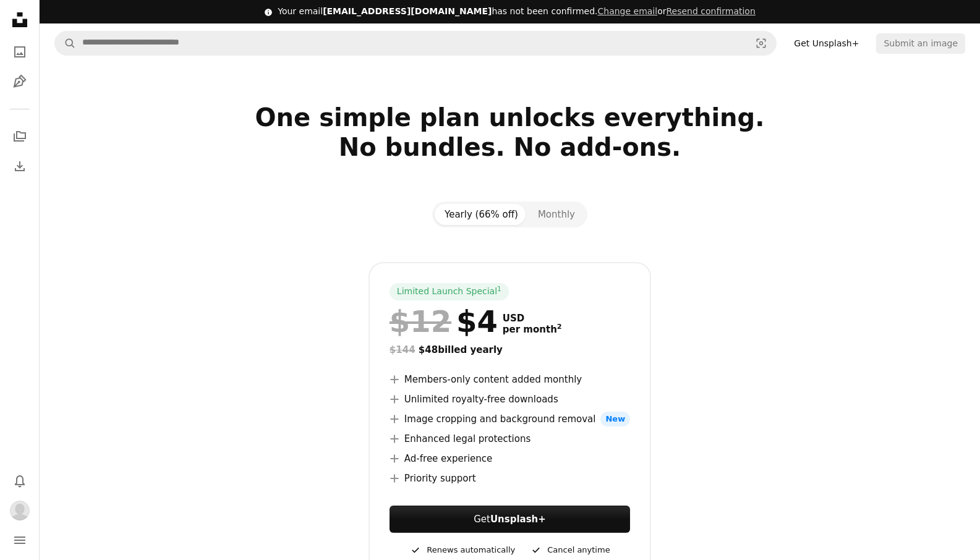  Describe the element at coordinates (532, 318) in the screenshot. I see `span: USD` at that location.